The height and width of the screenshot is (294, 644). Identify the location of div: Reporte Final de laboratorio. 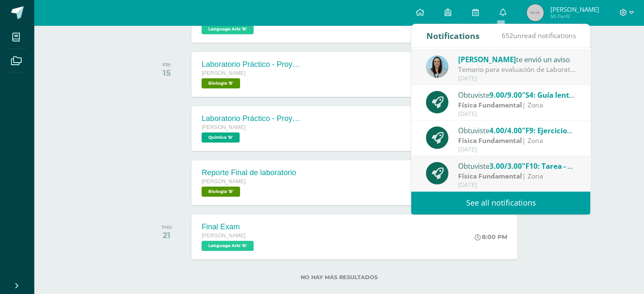
(248, 172).